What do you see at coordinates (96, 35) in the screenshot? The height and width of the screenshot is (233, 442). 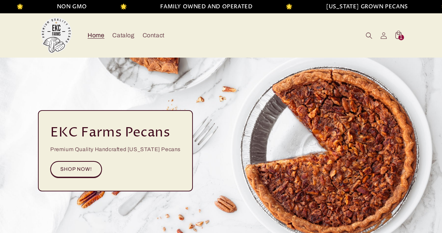 I see `span: Home` at bounding box center [96, 35].